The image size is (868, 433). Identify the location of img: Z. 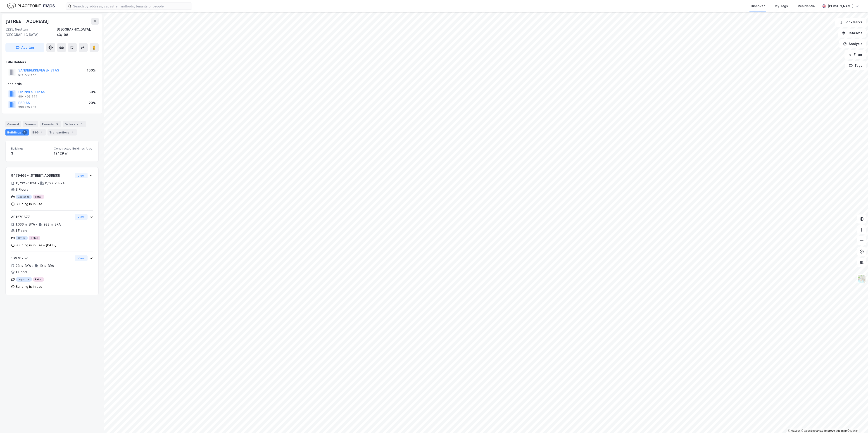
(862, 279).